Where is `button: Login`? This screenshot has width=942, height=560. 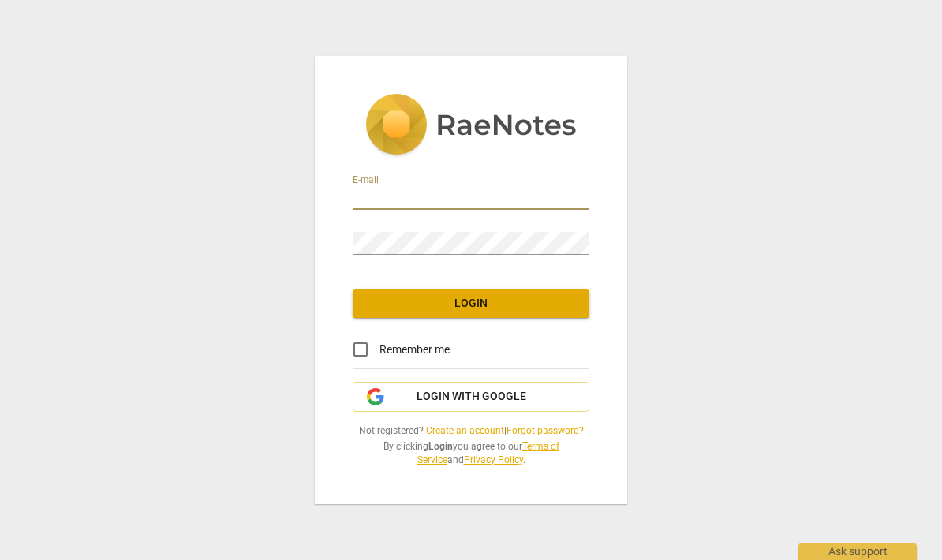 button: Login is located at coordinates (471, 303).